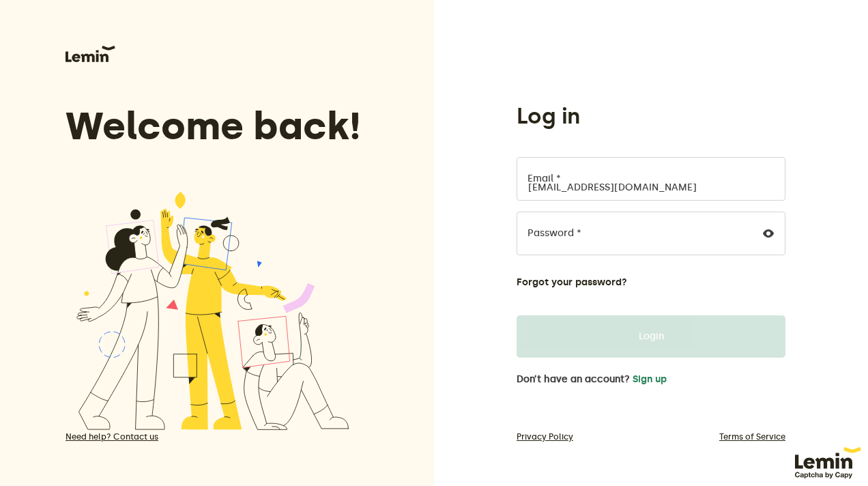 This screenshot has height=486, width=868. What do you see at coordinates (545, 437) in the screenshot?
I see `a: Privacy Policy` at bounding box center [545, 437].